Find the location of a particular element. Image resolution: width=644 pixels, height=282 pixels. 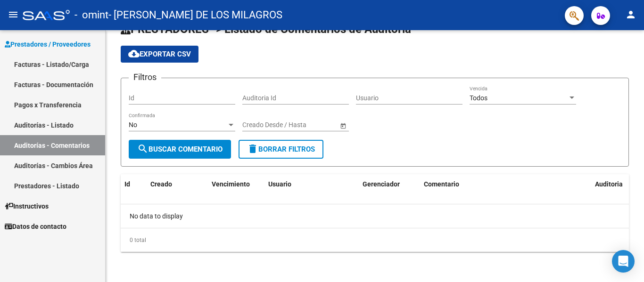

span: Vencimiento is located at coordinates (230, 184).